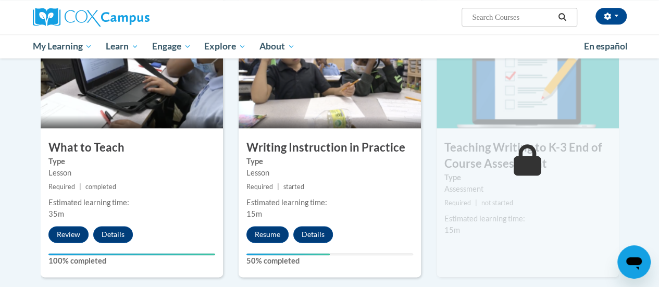 The width and height of the screenshot is (659, 287). What do you see at coordinates (122, 46) in the screenshot?
I see `a: Learn` at bounding box center [122, 46].